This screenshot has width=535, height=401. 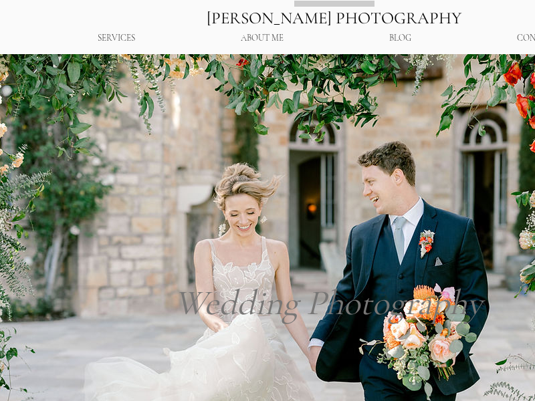 I want to click on p: BLOG, so click(x=400, y=38).